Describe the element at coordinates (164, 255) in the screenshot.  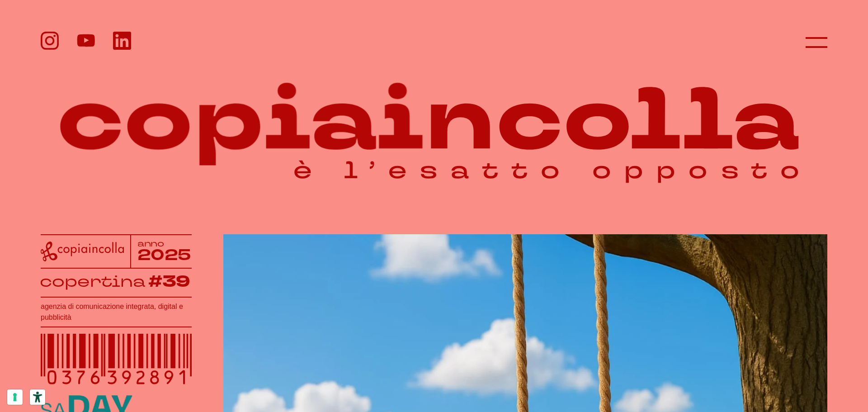
I see `tspan: 2025` at that location.